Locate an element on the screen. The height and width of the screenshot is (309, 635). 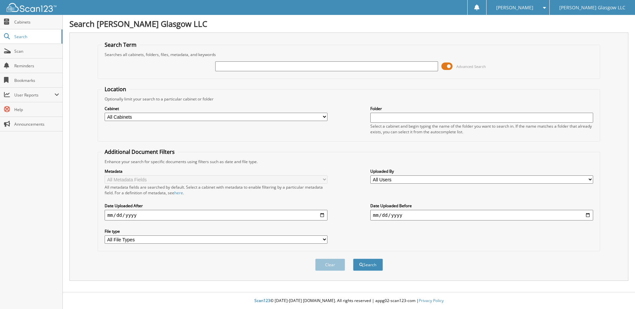
span: Bookmarks is located at coordinates (37, 80).